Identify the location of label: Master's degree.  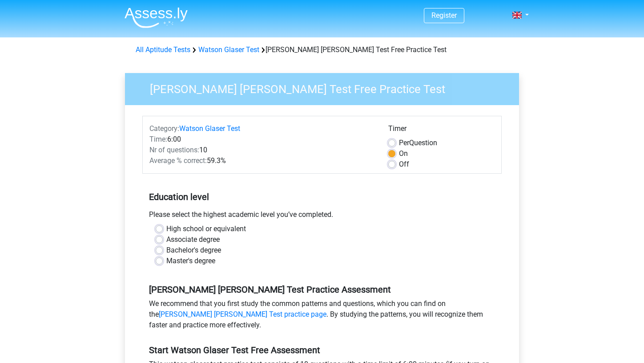
(191, 261).